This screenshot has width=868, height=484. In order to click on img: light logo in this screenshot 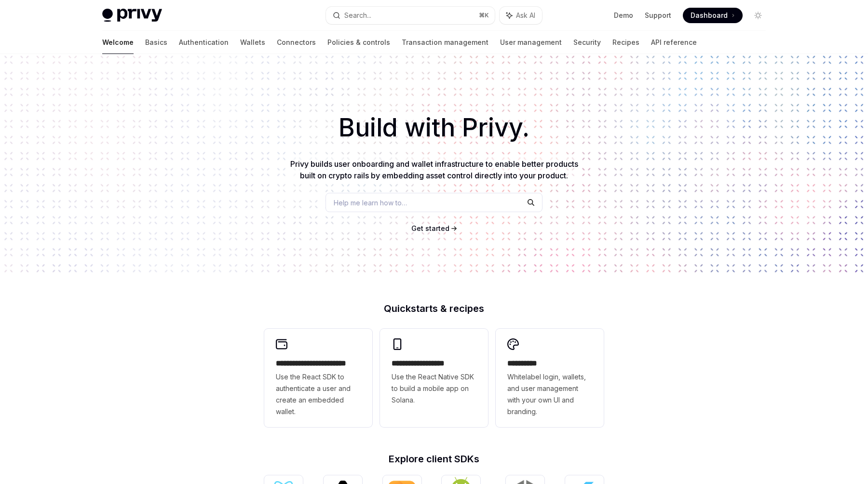, I will do `click(132, 15)`.